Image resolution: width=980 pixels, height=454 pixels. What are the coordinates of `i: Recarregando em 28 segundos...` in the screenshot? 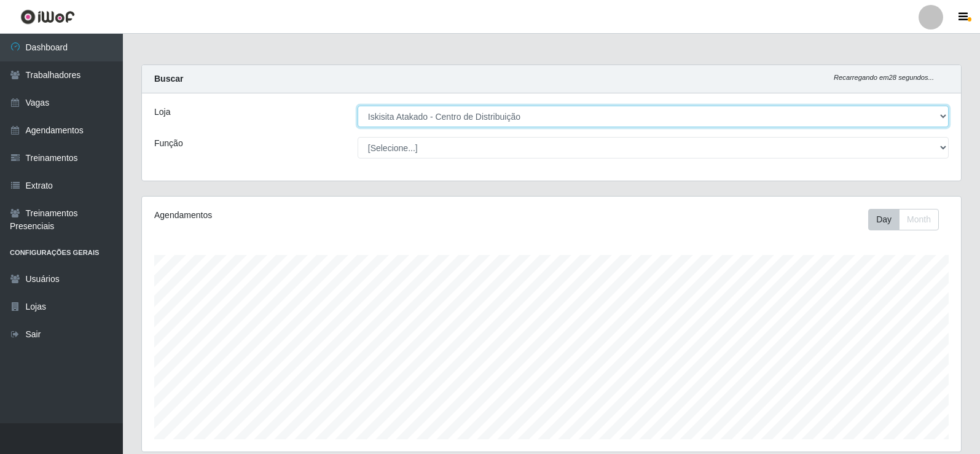 It's located at (883, 77).